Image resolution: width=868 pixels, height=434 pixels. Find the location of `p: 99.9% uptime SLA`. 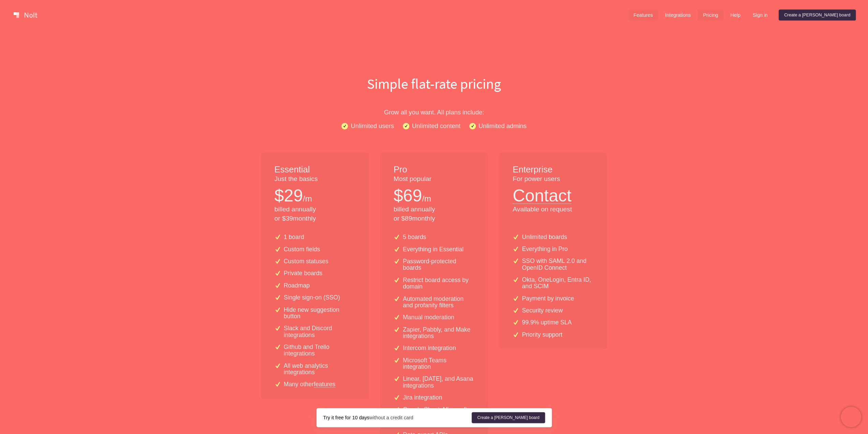

p: 99.9% uptime SLA is located at coordinates (547, 322).